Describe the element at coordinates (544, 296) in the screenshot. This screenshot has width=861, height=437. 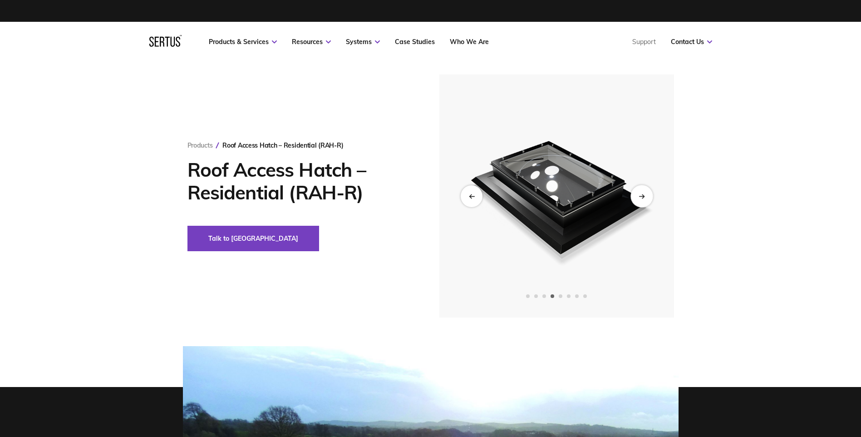
I see `span: Go to slide 3` at that location.